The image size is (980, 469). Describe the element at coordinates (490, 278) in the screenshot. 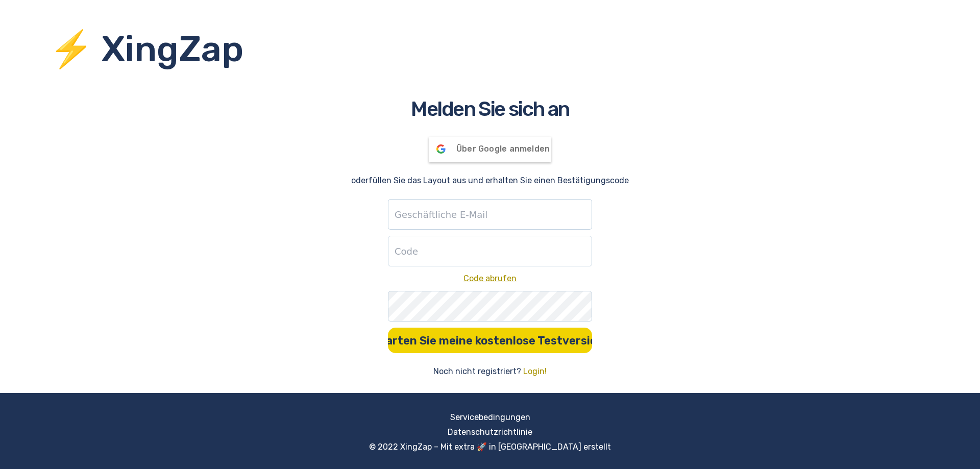

I see `font: Code abrufen` at that location.